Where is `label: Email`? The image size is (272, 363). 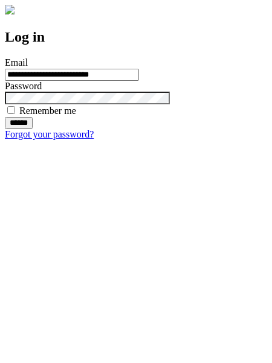 label: Email is located at coordinates (16, 62).